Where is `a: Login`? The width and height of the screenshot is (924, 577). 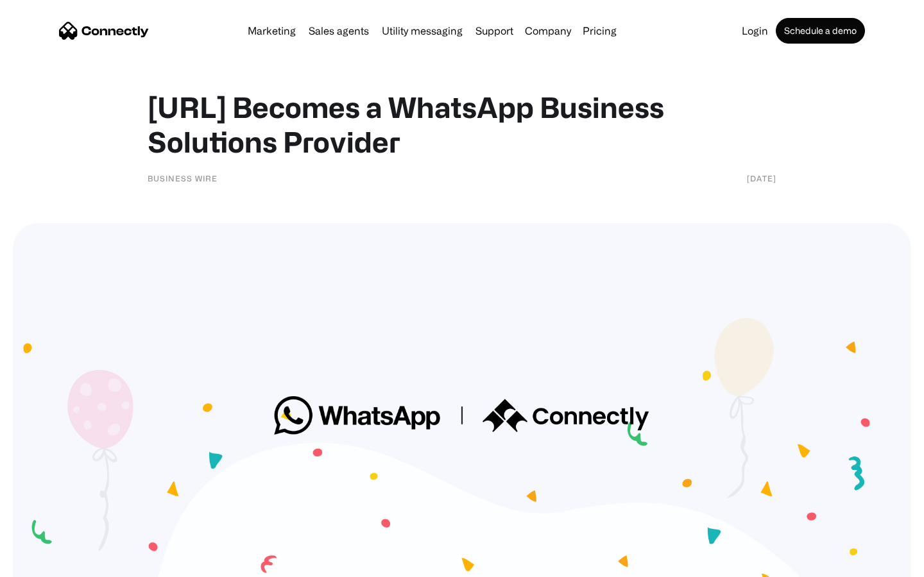 a: Login is located at coordinates (754, 30).